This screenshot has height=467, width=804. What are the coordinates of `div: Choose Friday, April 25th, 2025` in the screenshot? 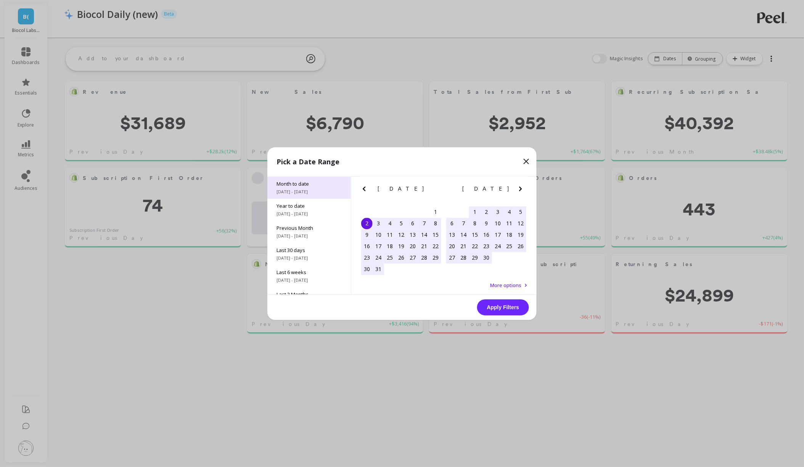 It's located at (509, 246).